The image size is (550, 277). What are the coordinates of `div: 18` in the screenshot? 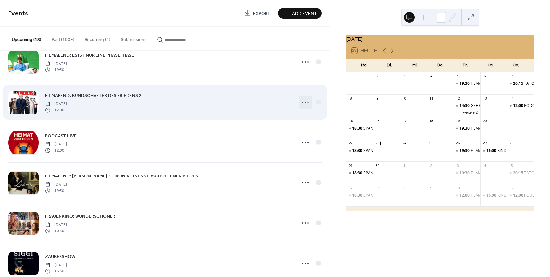 It's located at (431, 121).